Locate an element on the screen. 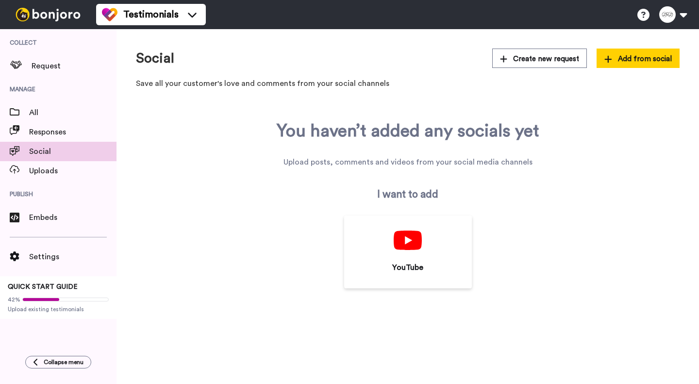 This screenshot has width=699, height=384. div: I want to add is located at coordinates (408, 195).